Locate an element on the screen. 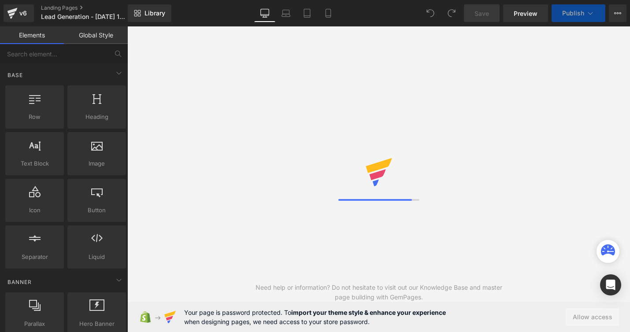 This screenshot has height=332, width=630. a: New Library is located at coordinates (149, 13).